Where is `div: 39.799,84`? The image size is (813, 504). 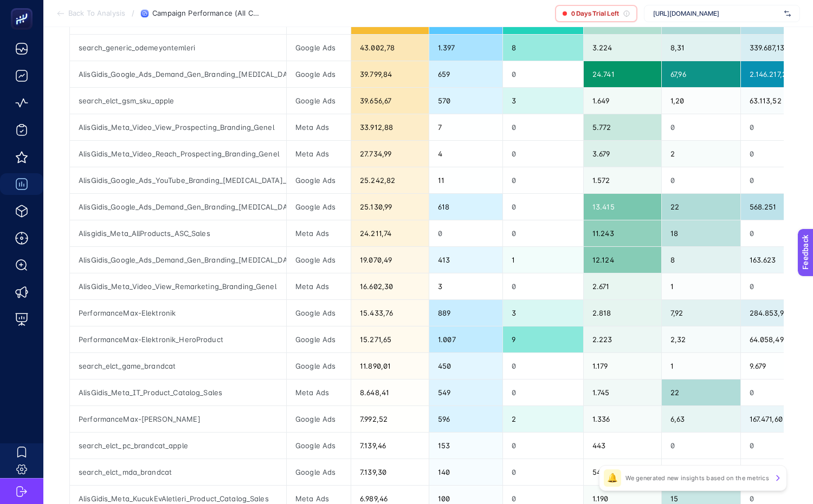 div: 39.799,84 is located at coordinates (390, 74).